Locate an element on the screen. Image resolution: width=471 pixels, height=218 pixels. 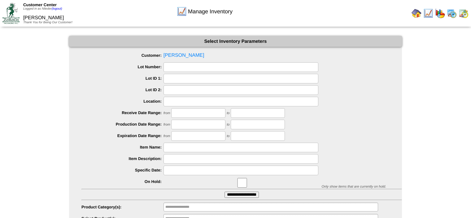
span: Thank You for Being Our Customer! is located at coordinates (48, 22).